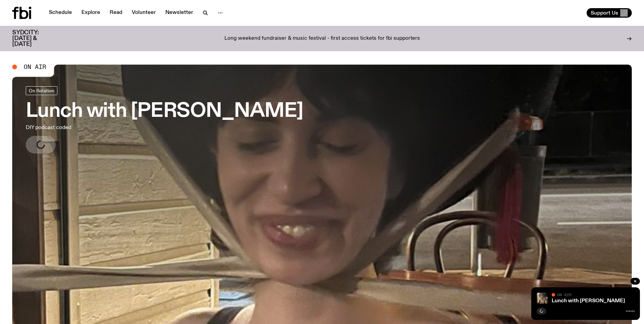 This screenshot has height=324, width=644. I want to click on span: On Rotation, so click(41, 91).